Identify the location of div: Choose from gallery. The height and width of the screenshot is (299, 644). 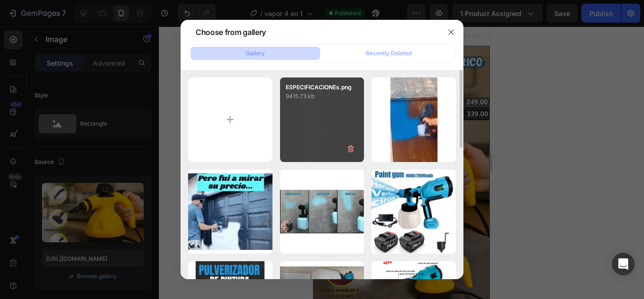
(230, 32).